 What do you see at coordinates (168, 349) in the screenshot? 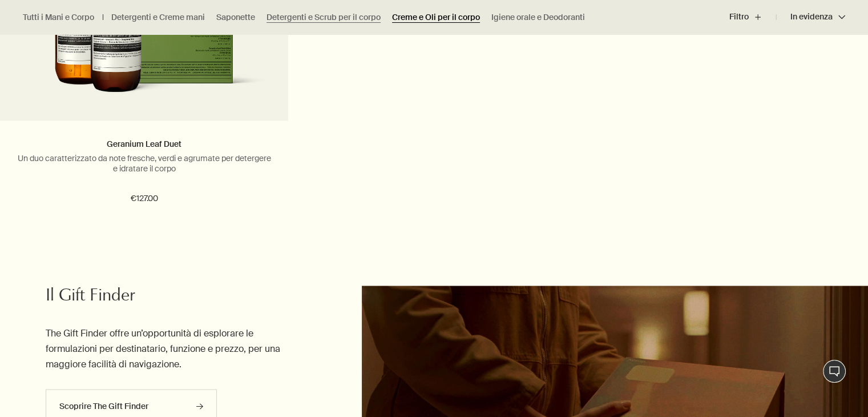
I see `p: The Gift Finder offre un’opportunità di esplorare le formulazioni per destinatario, funzione e pr...` at bounding box center [168, 349].